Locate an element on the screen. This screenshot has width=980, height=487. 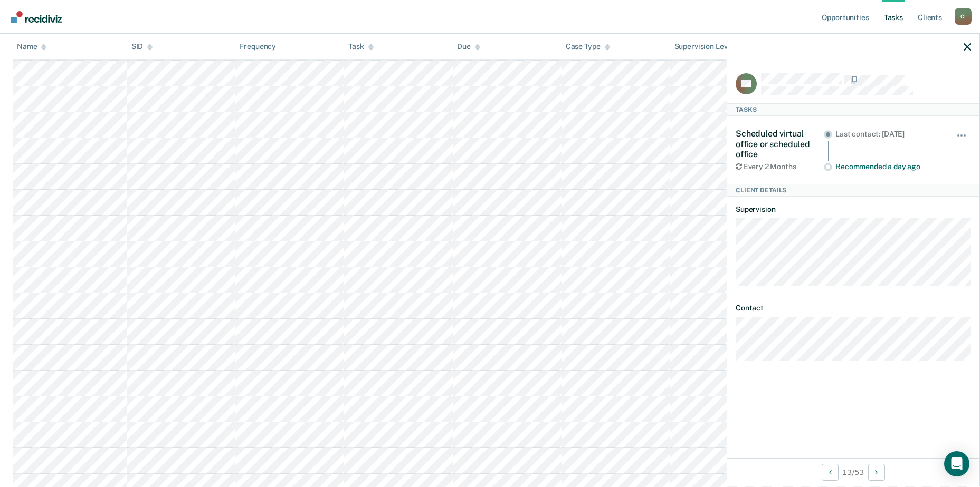
div: SID is located at coordinates (142, 46).